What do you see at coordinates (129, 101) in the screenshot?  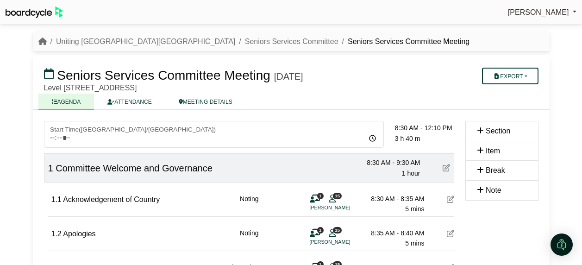 I see `a: ATTENDANCE` at bounding box center [129, 101].